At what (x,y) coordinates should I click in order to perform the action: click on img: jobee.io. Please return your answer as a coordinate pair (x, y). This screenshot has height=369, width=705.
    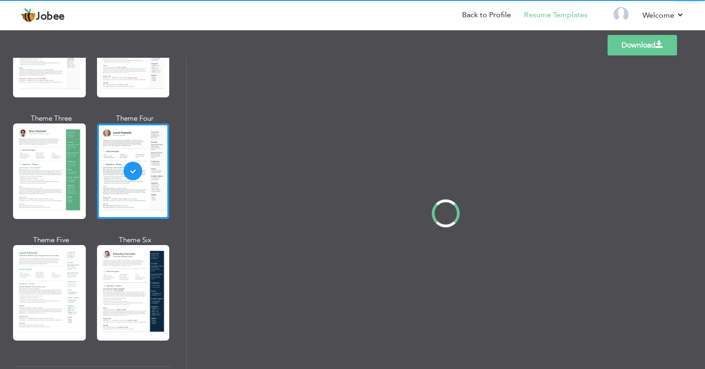
    Looking at the image, I should click on (28, 15).